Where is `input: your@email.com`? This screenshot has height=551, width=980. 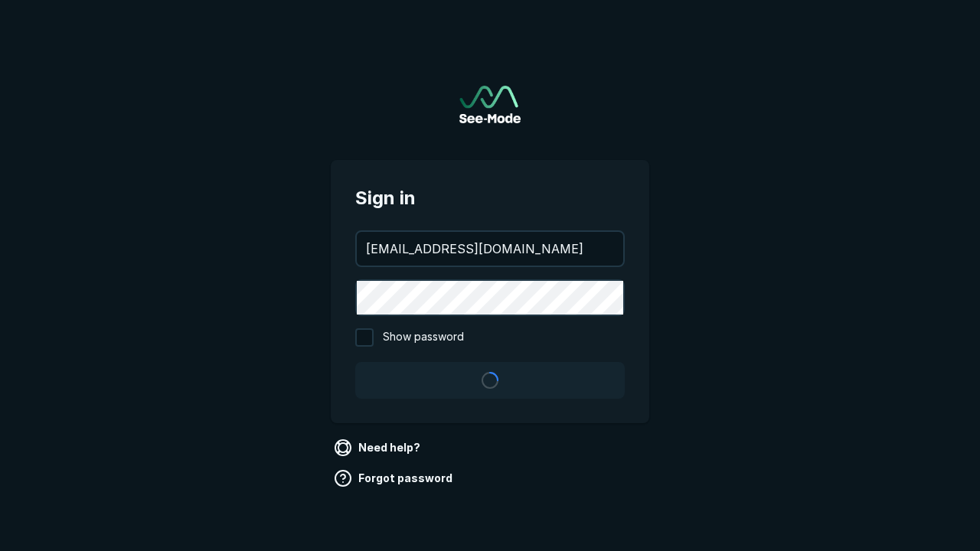
input: your@email.com is located at coordinates (490, 248).